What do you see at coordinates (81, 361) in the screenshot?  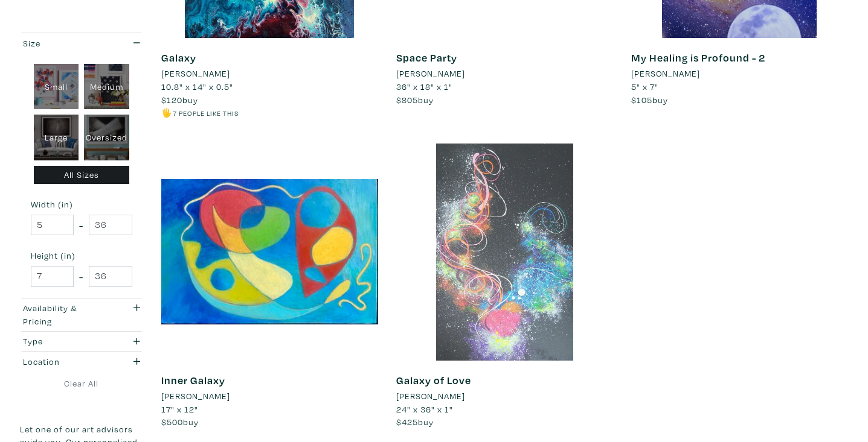 I see `button: Location` at bounding box center [81, 361].